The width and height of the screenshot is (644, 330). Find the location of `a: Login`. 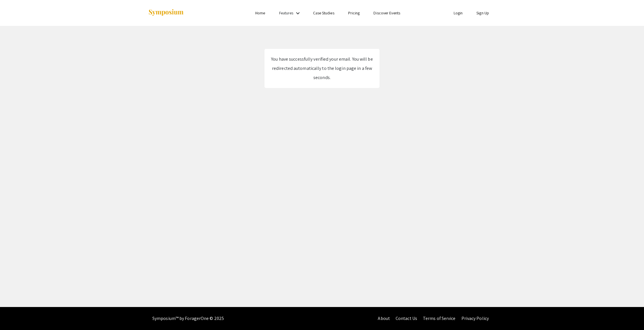

a: Login is located at coordinates (458, 13).